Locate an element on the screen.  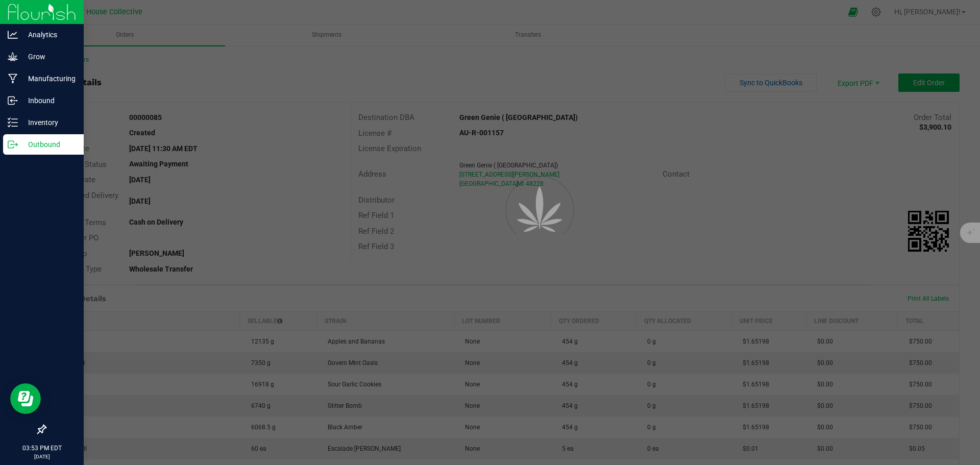
p: 03:53 PM EDT is located at coordinates (42, 448).